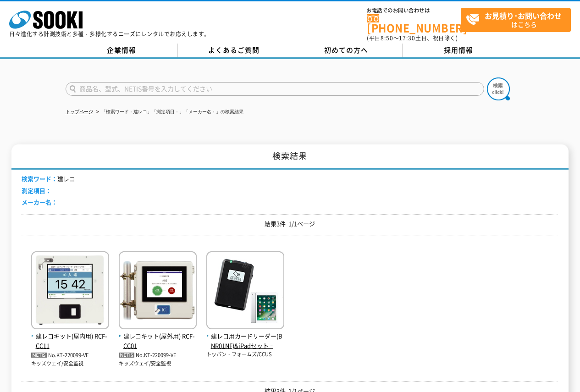 The image size is (580, 392). What do you see at coordinates (70, 341) in the screenshot?
I see `span: 建レコキット(屋内用) RCF-CC11` at bounding box center [70, 341].